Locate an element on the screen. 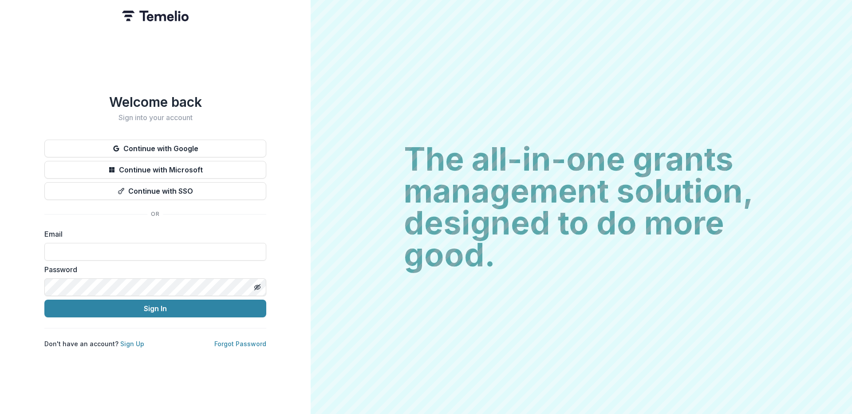  a: Forgot Password is located at coordinates (240, 344).